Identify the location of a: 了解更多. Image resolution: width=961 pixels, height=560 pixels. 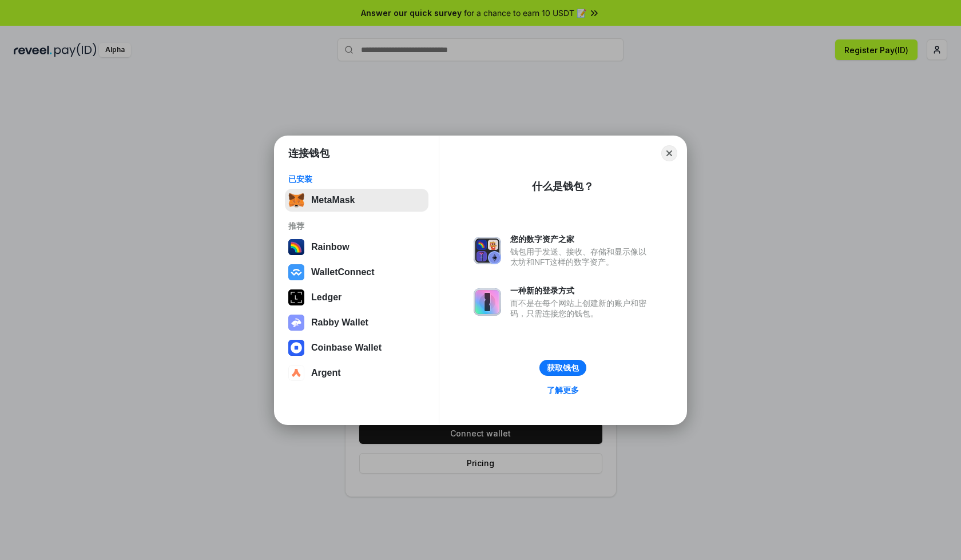
(563, 390).